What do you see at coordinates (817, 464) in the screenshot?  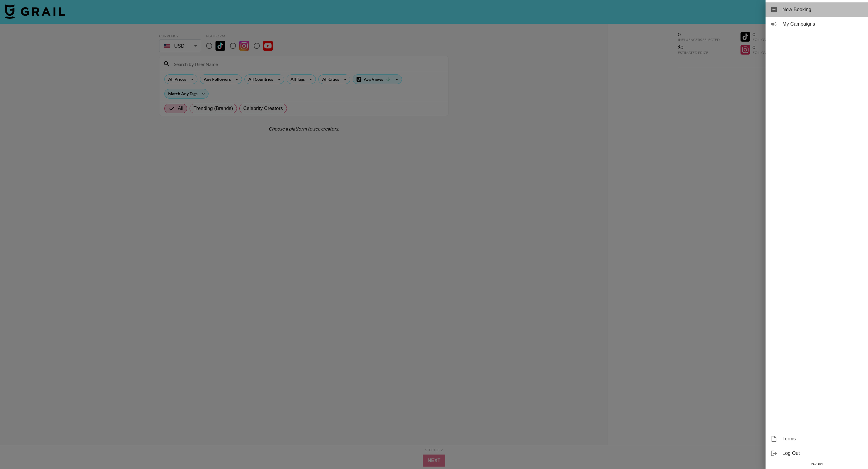 I see `div: v 1.7.104` at bounding box center [817, 464].